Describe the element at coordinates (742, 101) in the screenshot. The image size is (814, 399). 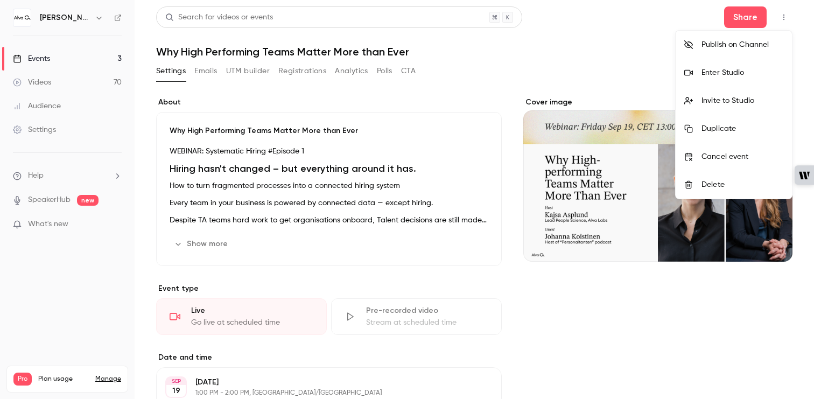
I see `div: Invite to Studio` at that location.